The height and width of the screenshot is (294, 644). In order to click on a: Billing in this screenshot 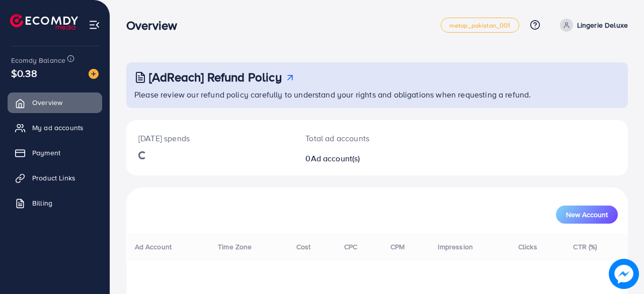, I will do `click(55, 203)`.